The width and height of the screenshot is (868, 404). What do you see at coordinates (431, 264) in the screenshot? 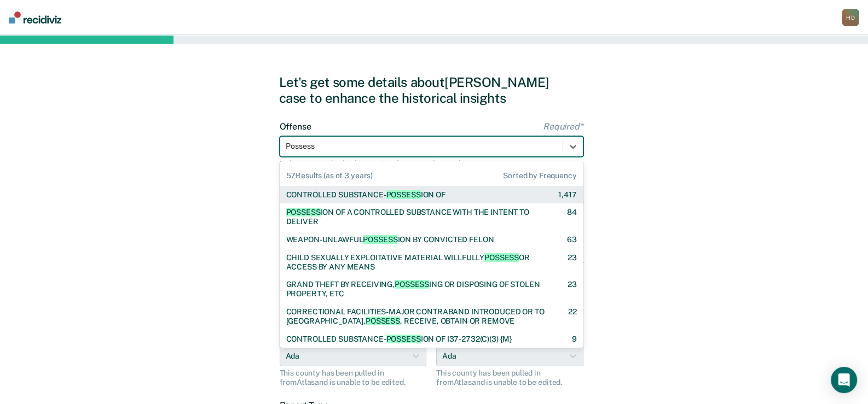
I see `label: LSI-R Score` at bounding box center [431, 264].